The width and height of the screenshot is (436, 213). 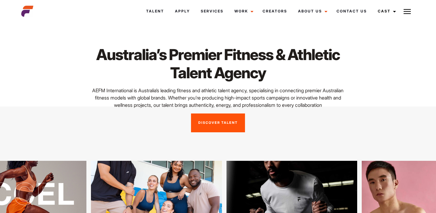 I want to click on a: Discover Talent, so click(x=218, y=123).